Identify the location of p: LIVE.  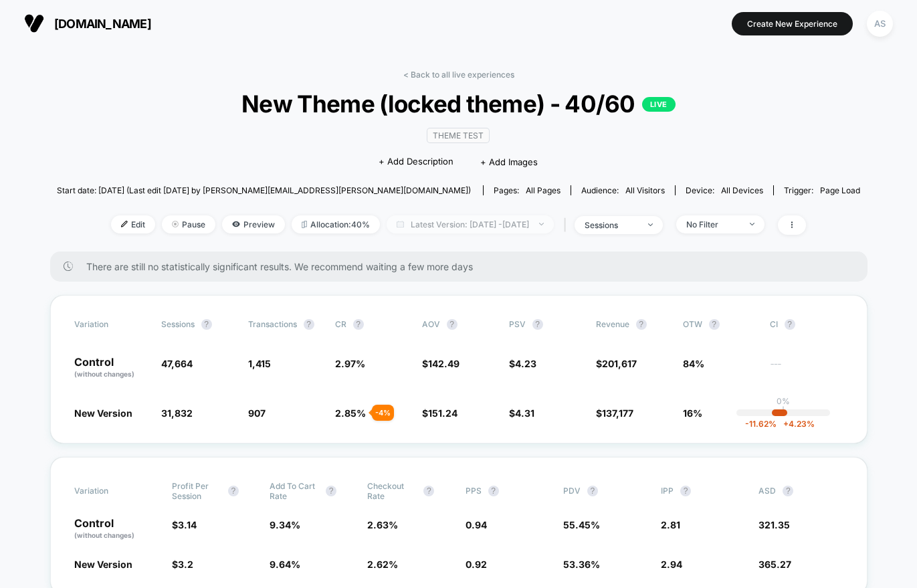
(659, 104).